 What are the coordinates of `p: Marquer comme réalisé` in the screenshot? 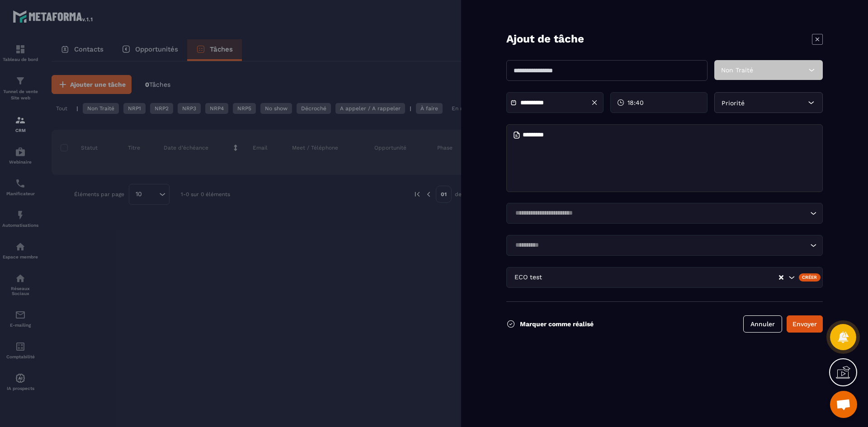 It's located at (557, 324).